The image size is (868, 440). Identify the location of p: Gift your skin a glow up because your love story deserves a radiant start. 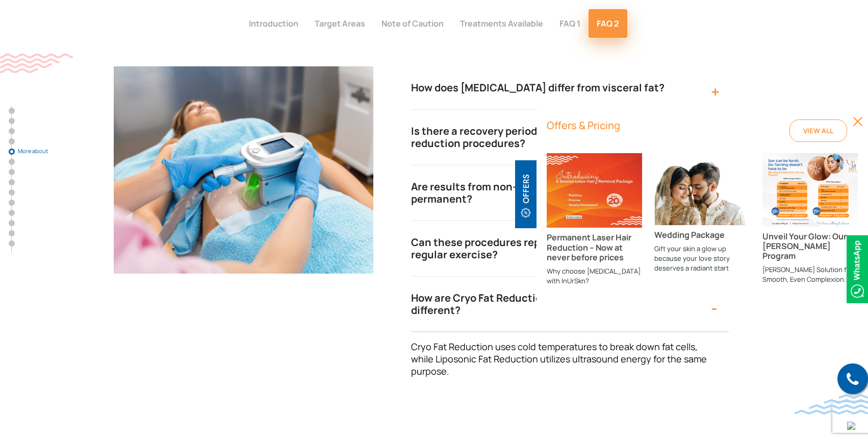
(701, 258).